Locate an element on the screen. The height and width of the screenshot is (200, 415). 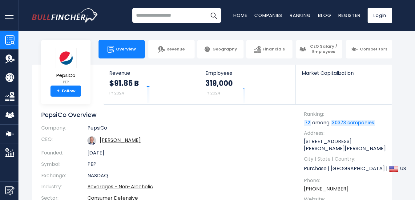
span: Ranking: is located at coordinates (345, 114).